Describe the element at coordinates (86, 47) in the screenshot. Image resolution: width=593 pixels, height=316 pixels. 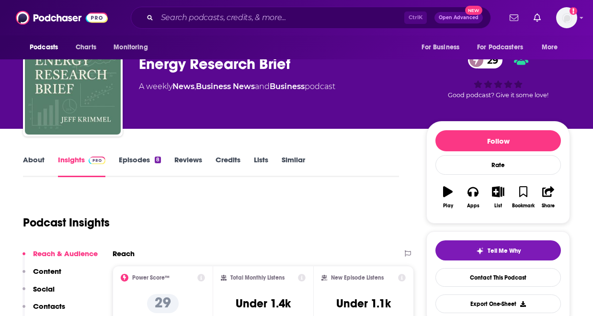
I see `span: Charts` at that location.